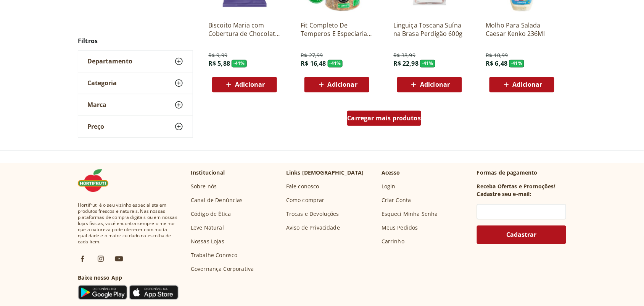 The width and height of the screenshot is (644, 306). I want to click on a: Trocas e Devoluções, so click(313, 214).